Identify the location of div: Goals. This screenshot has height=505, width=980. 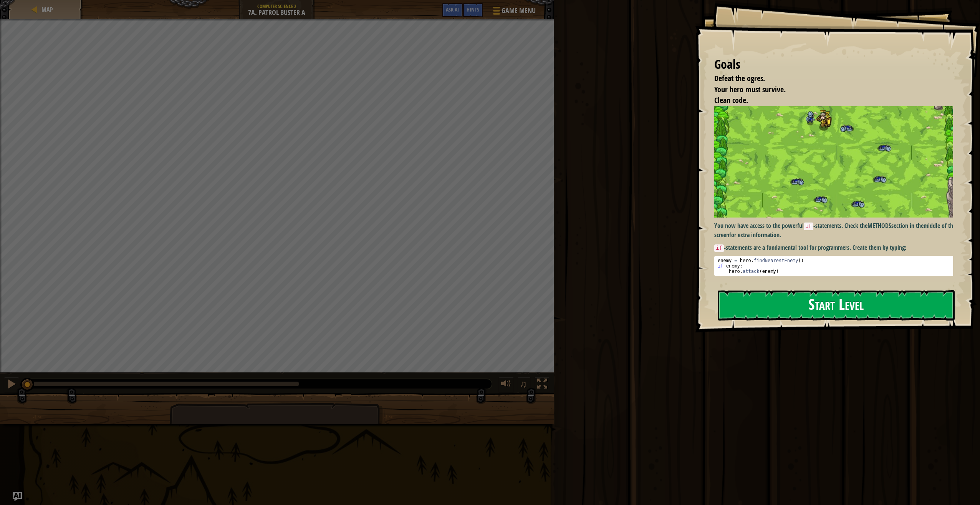
(834, 65).